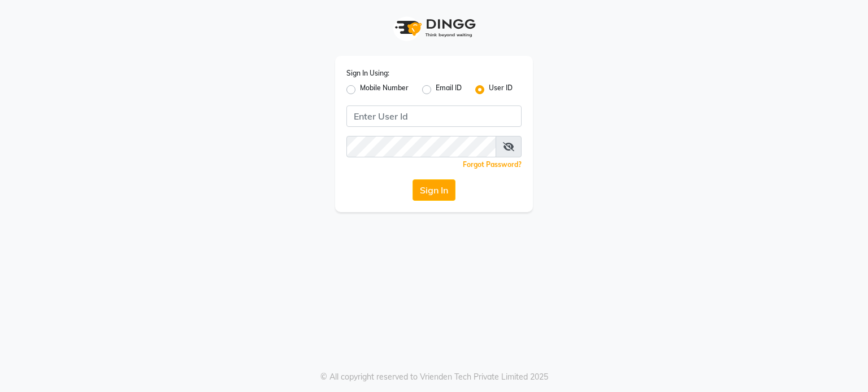 This screenshot has width=868, height=392. I want to click on a: Forgot Password?, so click(492, 165).